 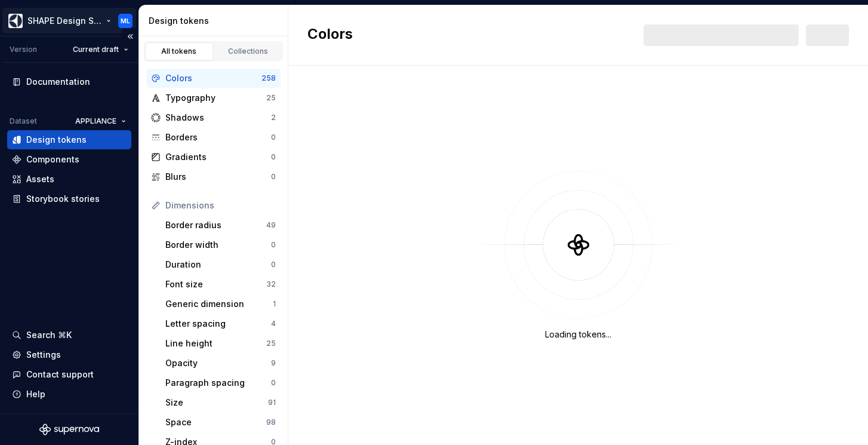 I want to click on button: Collapse sidebar, so click(x=130, y=37).